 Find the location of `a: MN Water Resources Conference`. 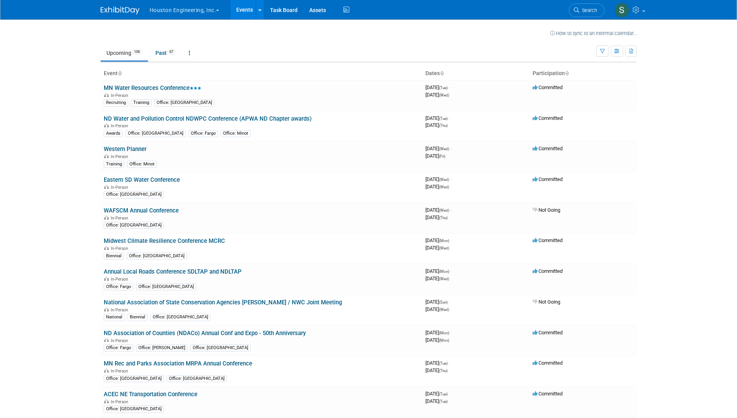

a: MN Water Resources Conference is located at coordinates (152, 88).